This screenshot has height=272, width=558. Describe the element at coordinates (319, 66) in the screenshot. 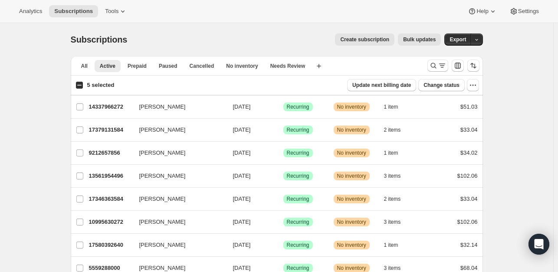

I see `button: Create new view` at that location.